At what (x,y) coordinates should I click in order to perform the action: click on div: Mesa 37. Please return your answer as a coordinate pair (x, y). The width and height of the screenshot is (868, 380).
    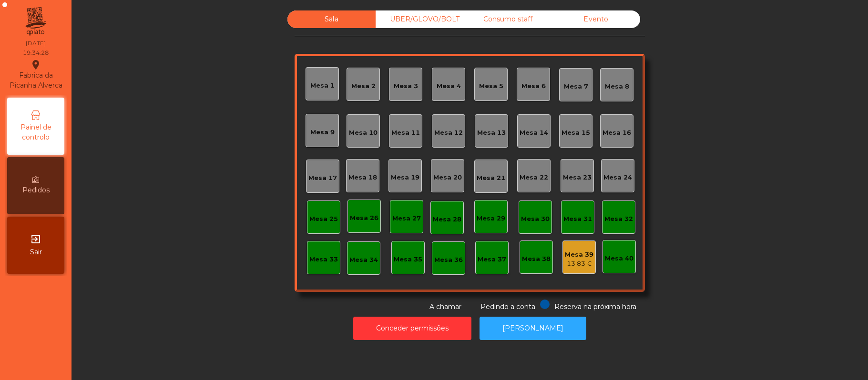
    Looking at the image, I should click on (492, 259).